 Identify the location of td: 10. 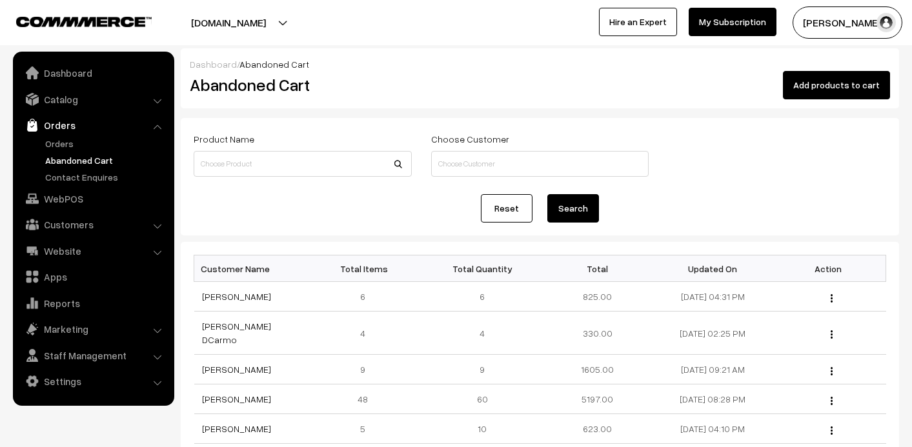
(482, 429).